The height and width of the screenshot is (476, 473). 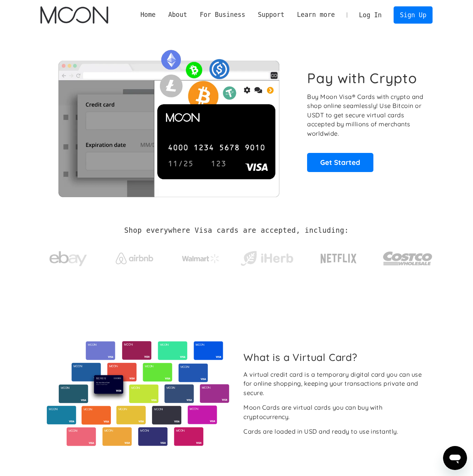 I want to click on div: About, so click(x=177, y=15).